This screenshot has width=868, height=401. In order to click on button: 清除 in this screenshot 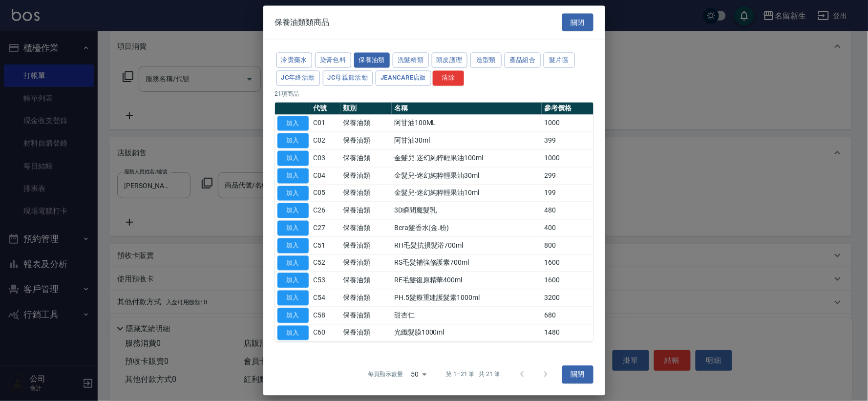, I will do `click(448, 78)`.